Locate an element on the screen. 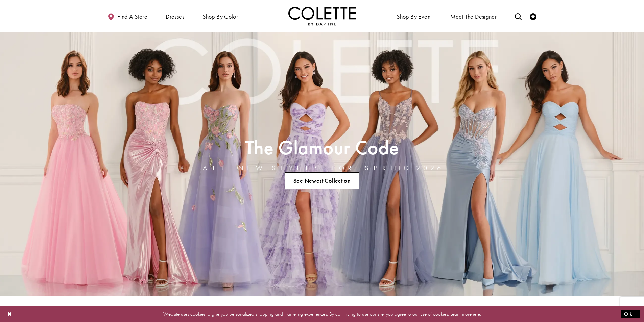 This screenshot has height=322, width=644. h2: The Glamour Code is located at coordinates (322, 147).